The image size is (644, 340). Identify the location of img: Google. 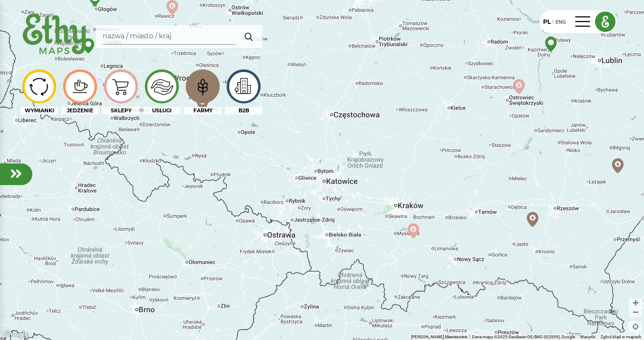
(16, 334).